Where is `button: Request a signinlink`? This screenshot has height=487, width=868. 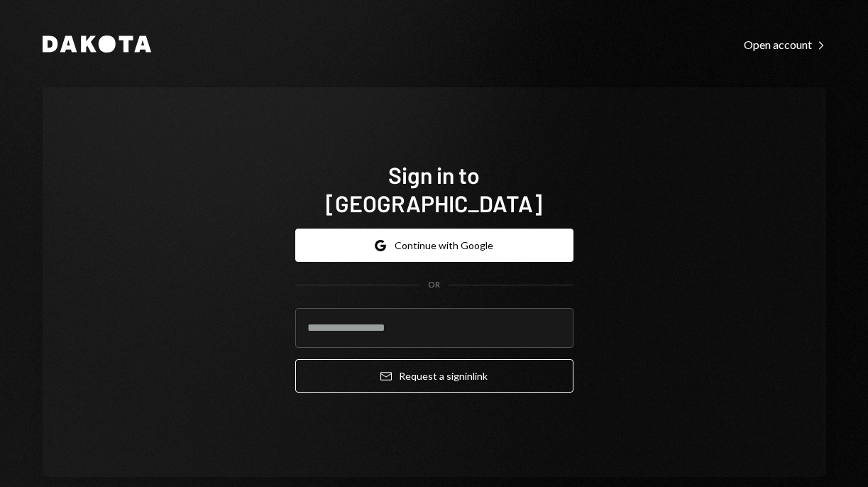 button: Request a signinlink is located at coordinates (434, 375).